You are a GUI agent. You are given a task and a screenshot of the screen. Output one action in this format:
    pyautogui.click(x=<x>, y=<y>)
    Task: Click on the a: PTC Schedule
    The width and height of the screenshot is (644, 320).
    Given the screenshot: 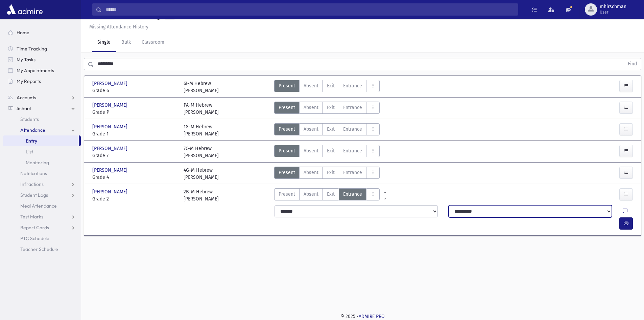 What is the action you would take?
    pyautogui.click(x=42, y=238)
    